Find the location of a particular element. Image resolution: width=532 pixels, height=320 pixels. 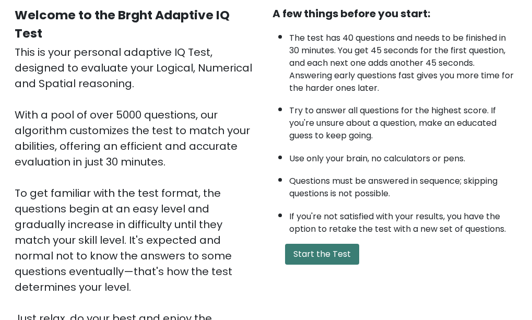

li: Use only your brain, no calculators or pens. is located at coordinates (404, 156).